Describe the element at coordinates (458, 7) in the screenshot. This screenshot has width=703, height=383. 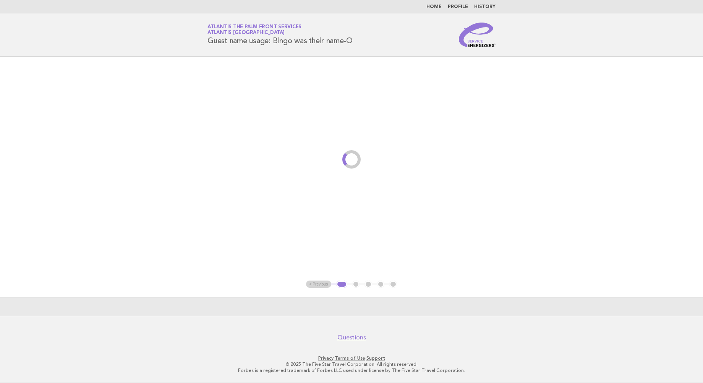
I see `a: Profile` at that location.